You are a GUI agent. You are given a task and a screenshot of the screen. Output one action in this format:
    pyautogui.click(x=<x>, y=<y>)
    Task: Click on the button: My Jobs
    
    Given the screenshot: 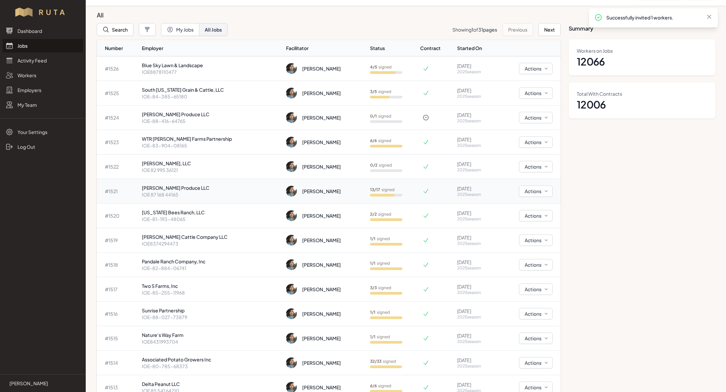 What is the action you would take?
    pyautogui.click(x=180, y=30)
    